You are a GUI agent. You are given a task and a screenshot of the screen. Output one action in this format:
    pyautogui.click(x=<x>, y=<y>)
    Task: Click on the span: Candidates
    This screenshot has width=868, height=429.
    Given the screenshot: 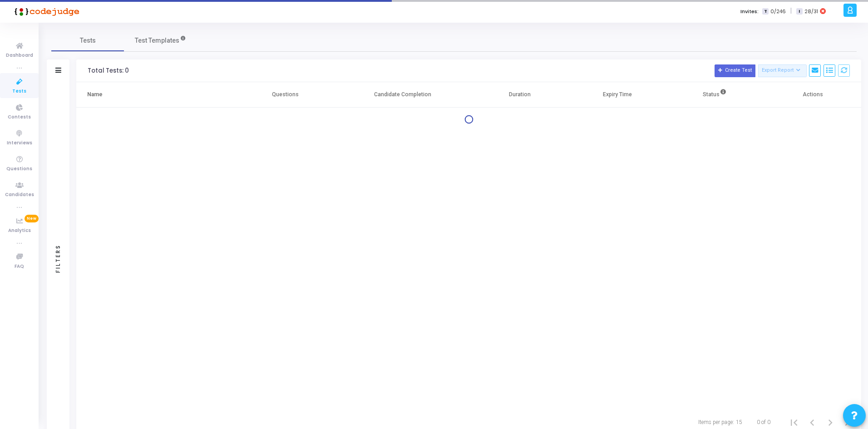 What is the action you would take?
    pyautogui.click(x=19, y=195)
    